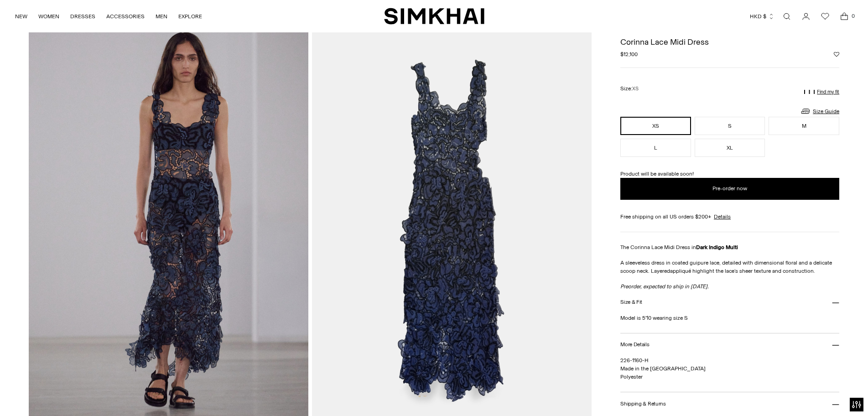 The image size is (868, 416). Describe the element at coordinates (729, 174) in the screenshot. I see `p: Product will be available soon!` at that location.